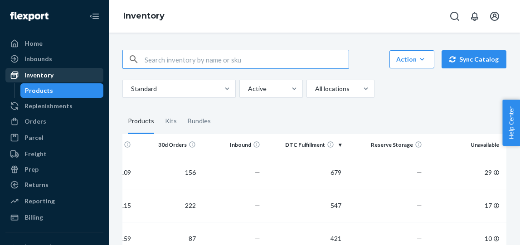  I want to click on th: DTC Fulfillment, so click(304, 145).